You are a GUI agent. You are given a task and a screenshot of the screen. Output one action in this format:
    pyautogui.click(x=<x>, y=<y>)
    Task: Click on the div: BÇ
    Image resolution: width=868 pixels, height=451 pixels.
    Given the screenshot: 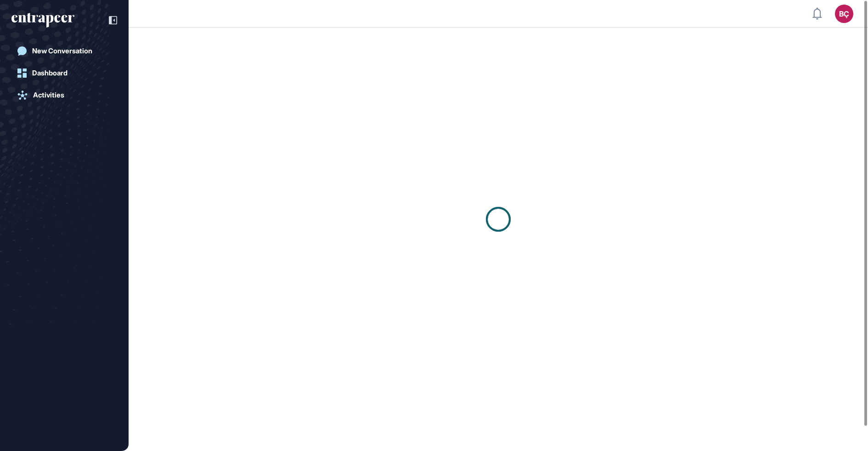 What is the action you would take?
    pyautogui.click(x=844, y=14)
    